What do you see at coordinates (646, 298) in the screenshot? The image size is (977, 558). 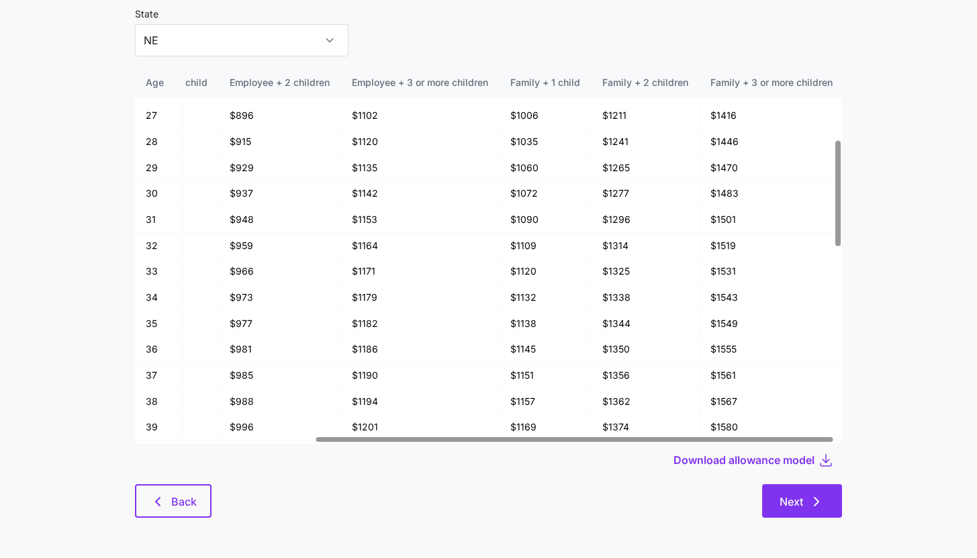 I see `td: $1338` at bounding box center [646, 298].